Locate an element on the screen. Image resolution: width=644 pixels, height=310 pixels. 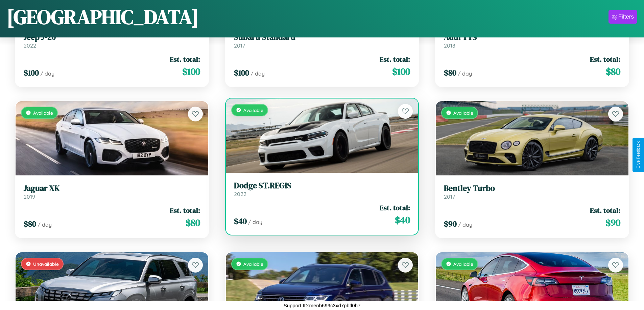
a: Dodge ST.REGIS2022 is located at coordinates (322, 189).